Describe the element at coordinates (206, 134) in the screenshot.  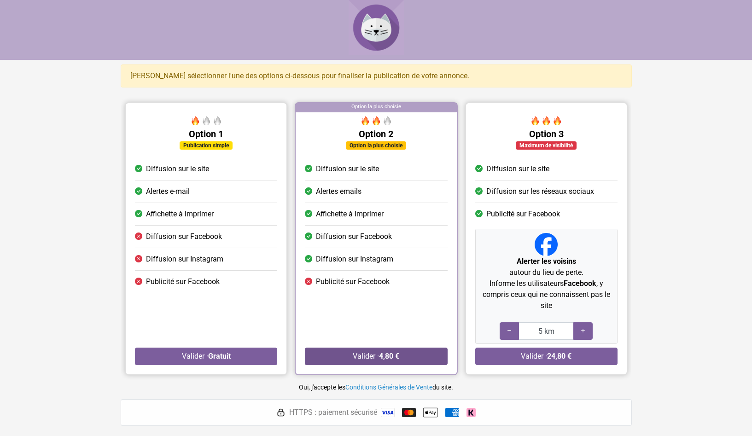
I see `h5: Option 1` at that location.